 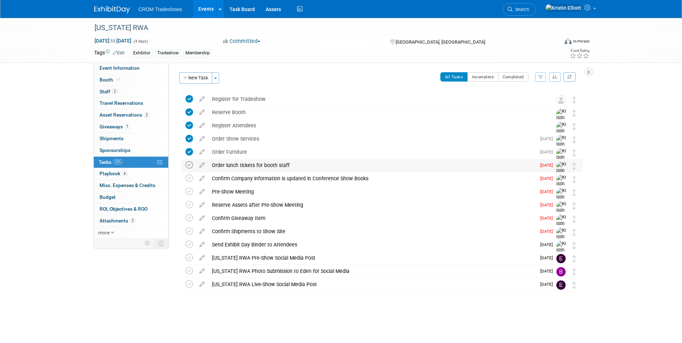 What do you see at coordinates (160, 9) in the screenshot?
I see `span: CROM Tradeshows` at bounding box center [160, 9].